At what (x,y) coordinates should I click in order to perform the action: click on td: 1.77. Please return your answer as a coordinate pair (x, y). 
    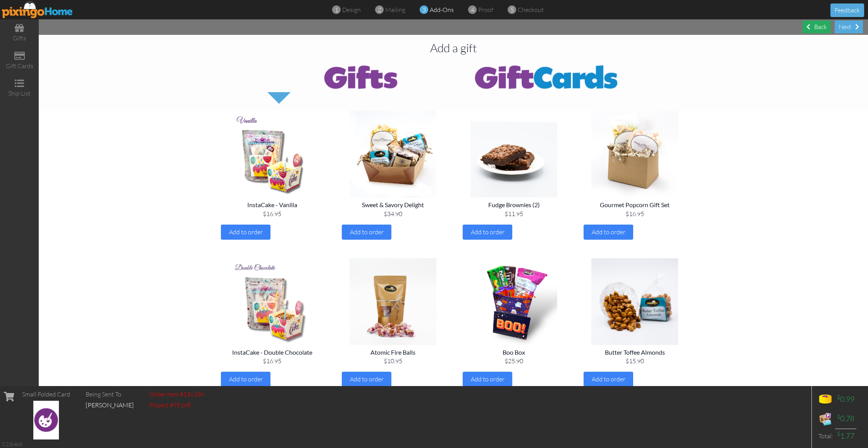
    Looking at the image, I should click on (845, 436).